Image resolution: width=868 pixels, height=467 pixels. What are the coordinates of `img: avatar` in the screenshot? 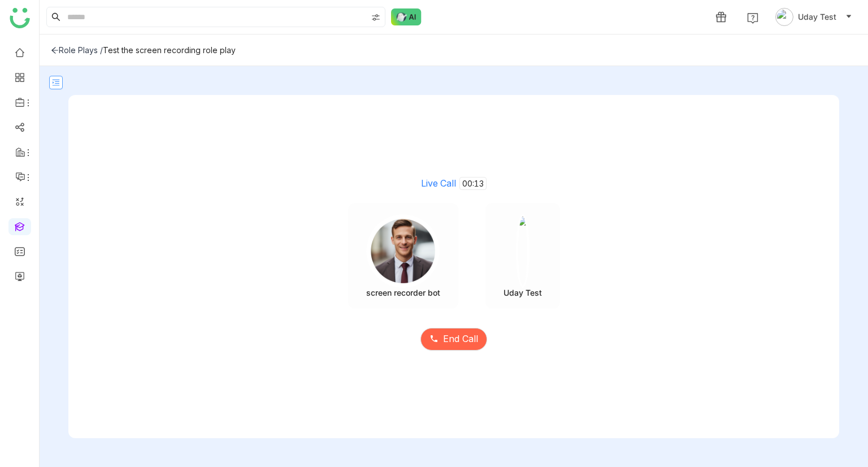 It's located at (784, 17).